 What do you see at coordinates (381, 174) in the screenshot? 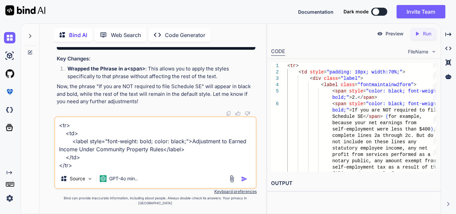
I see `span: filing and approval of Form 4029 or` at bounding box center [381, 174].